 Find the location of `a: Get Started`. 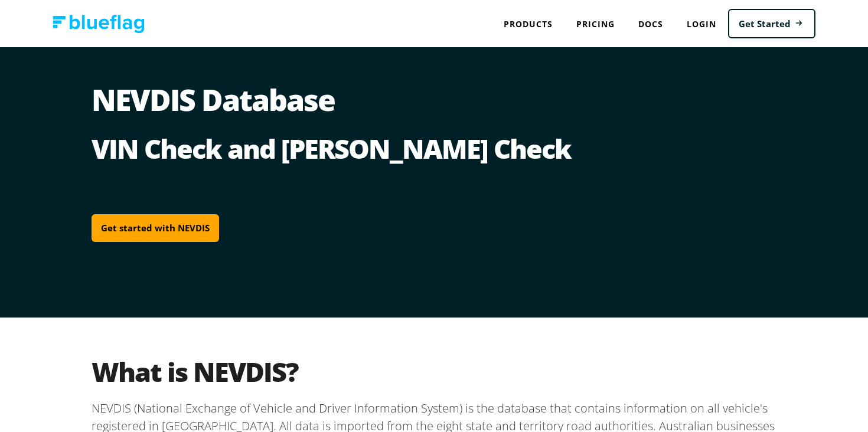

a: Get Started is located at coordinates (771, 23).